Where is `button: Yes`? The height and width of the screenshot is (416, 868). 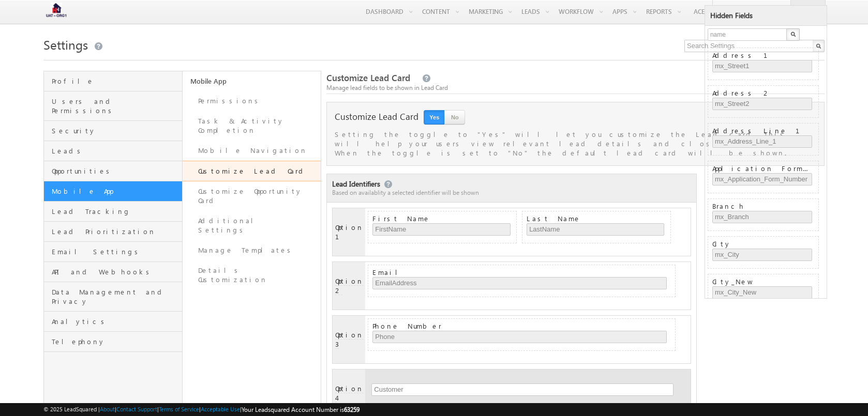 button: Yes is located at coordinates (434, 117).